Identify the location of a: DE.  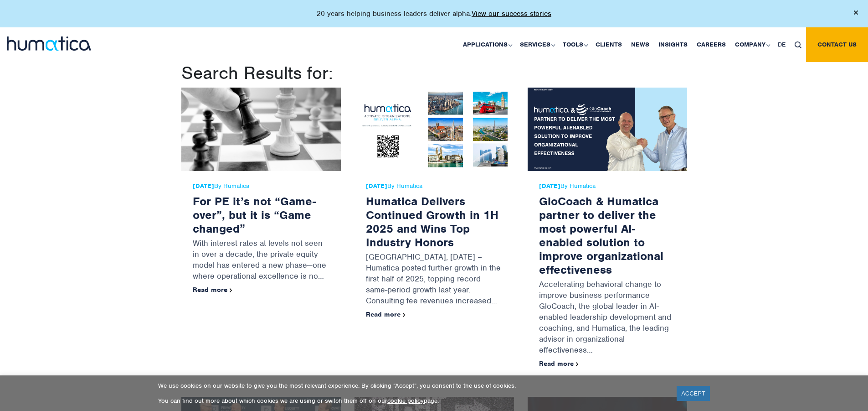
(781, 45).